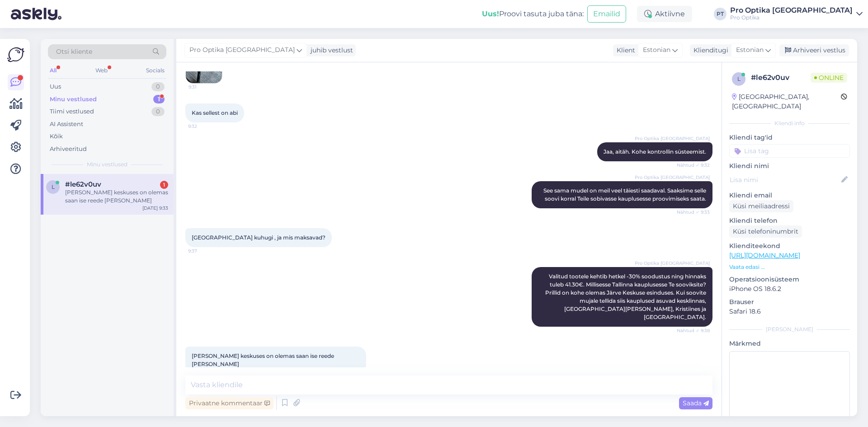  I want to click on div: Arhiveeri vestlus, so click(814, 50).